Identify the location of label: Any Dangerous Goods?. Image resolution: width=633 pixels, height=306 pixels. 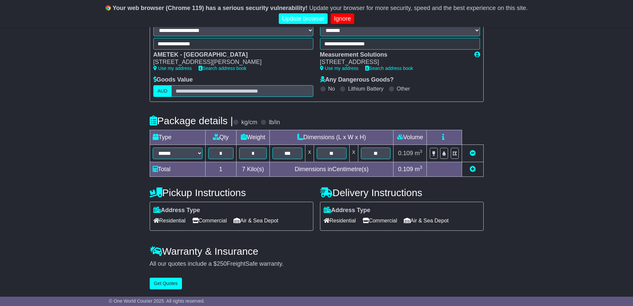
(357, 80).